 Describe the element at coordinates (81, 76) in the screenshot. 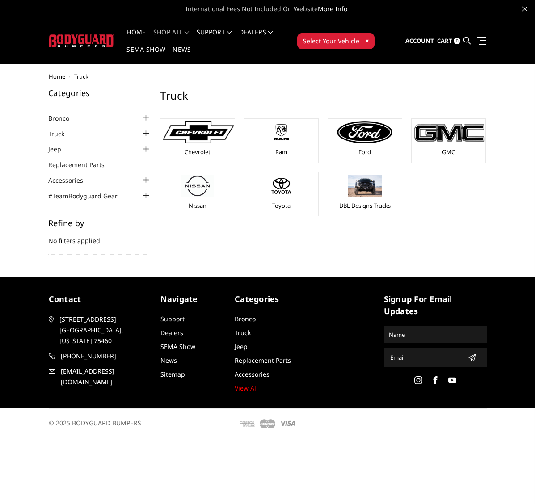

I see `span: Truck` at that location.